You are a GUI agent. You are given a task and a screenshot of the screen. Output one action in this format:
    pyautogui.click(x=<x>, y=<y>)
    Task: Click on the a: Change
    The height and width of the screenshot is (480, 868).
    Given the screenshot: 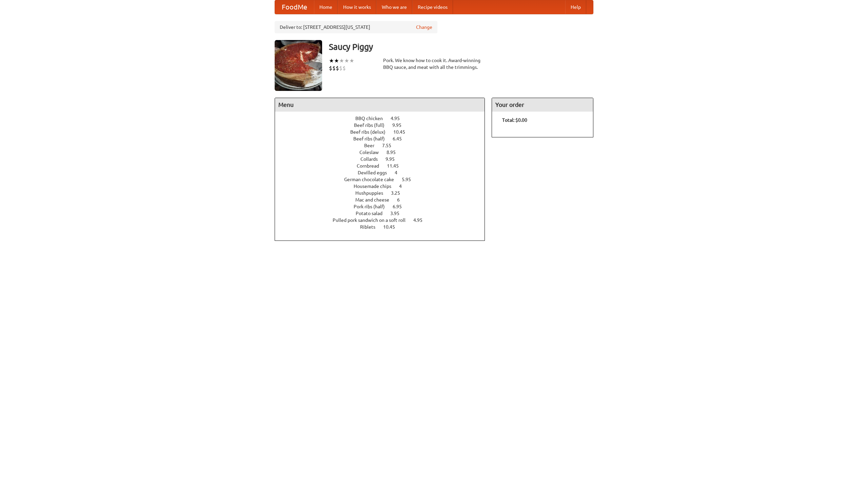 What is the action you would take?
    pyautogui.click(x=424, y=27)
    